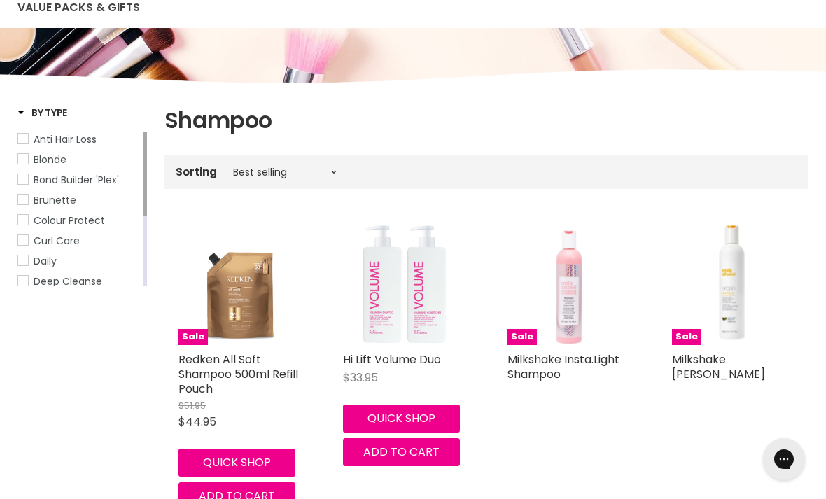  What do you see at coordinates (55, 200) in the screenshot?
I see `span: Brunette` at bounding box center [55, 200].